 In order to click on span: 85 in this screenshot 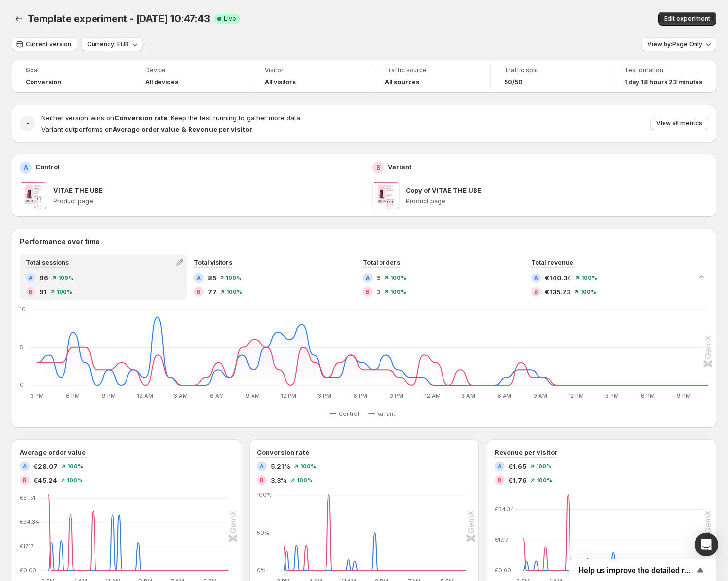, I will do `click(212, 278)`.